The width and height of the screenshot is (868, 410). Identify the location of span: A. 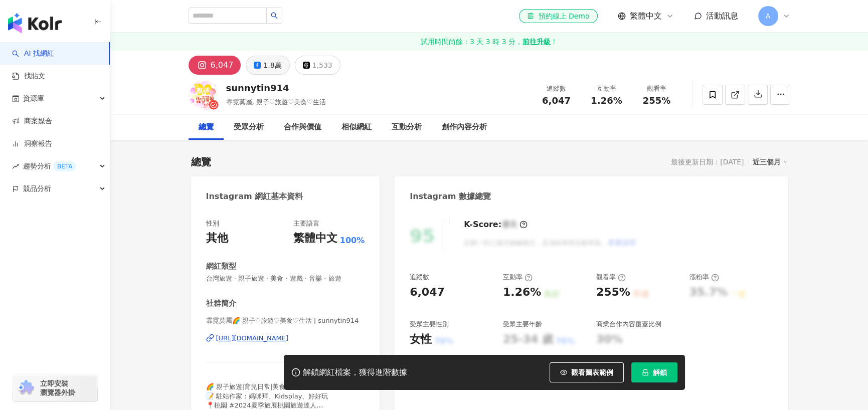
(769, 16).